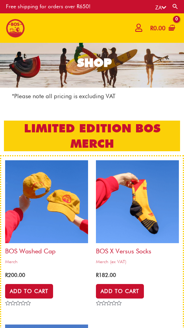 This screenshot has height=328, width=184. Describe the element at coordinates (160, 7) in the screenshot. I see `a: ZA` at that location.